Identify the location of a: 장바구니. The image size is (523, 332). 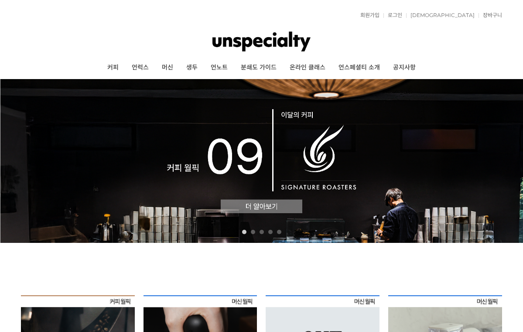
(490, 15).